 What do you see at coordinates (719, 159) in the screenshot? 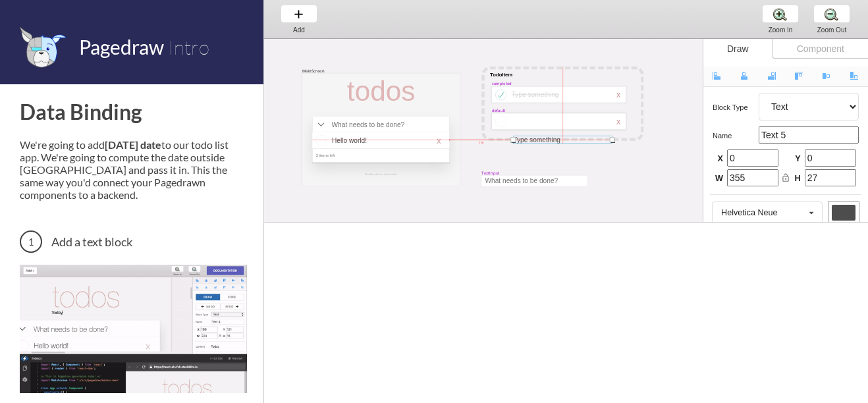
I see `span: X` at bounding box center [719, 159].